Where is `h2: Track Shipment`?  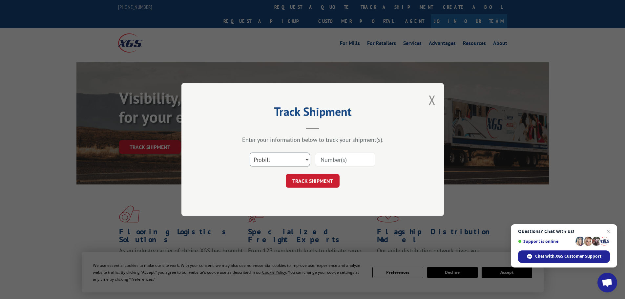
h2: Track Shipment is located at coordinates (312, 113).